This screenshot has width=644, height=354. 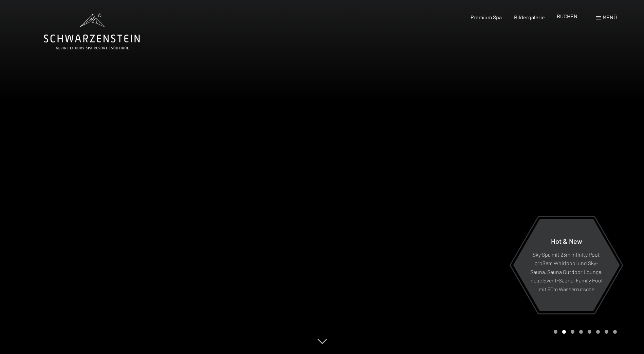 I want to click on div: Carousel Page 3, so click(x=572, y=332).